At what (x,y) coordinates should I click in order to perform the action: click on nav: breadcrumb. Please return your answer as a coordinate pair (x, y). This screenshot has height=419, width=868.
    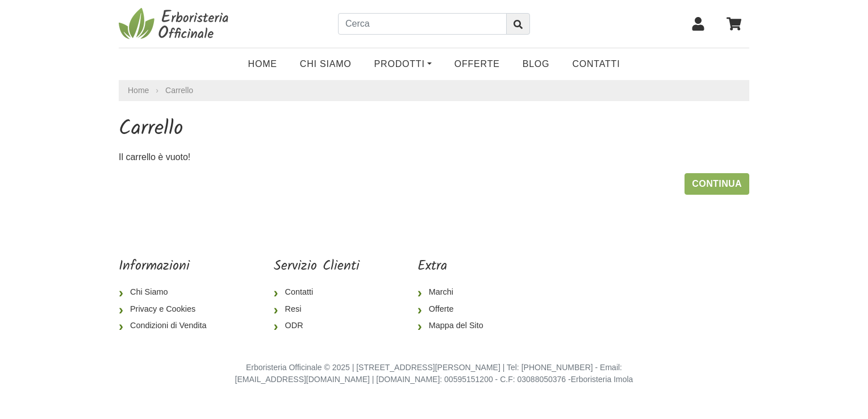
    Looking at the image, I should click on (434, 90).